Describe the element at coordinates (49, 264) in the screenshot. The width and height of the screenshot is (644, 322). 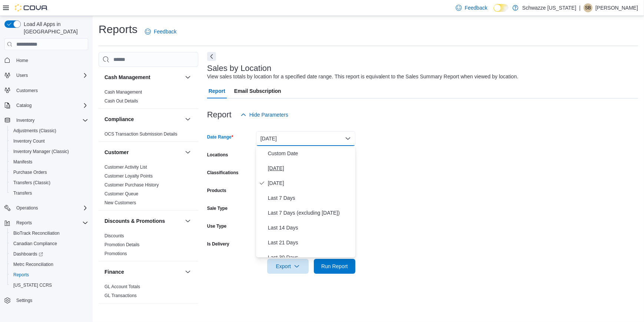
I see `button: Metrc Reconciliation` at that location.